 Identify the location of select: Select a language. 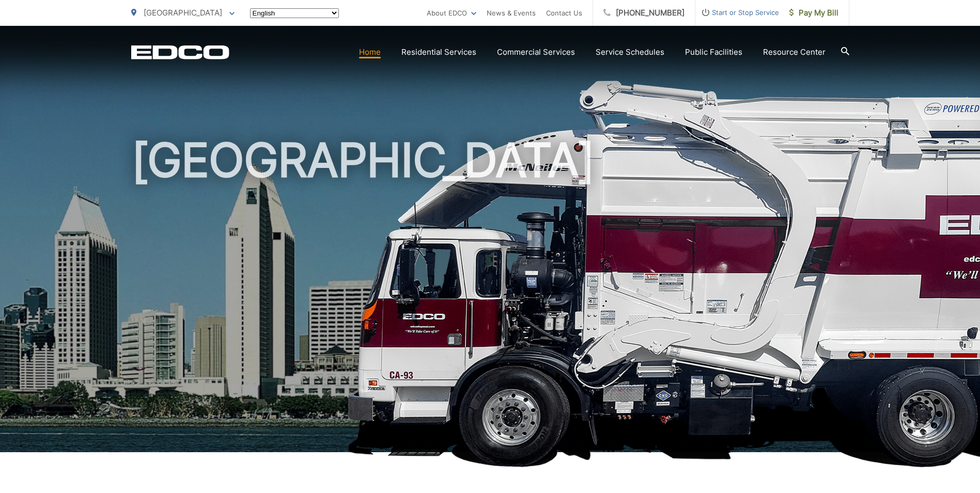
(295, 13).